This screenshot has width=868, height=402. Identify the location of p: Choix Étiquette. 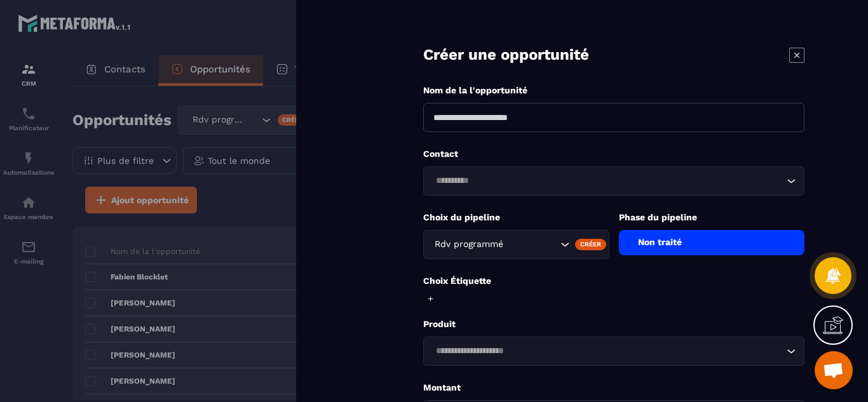
(614, 281).